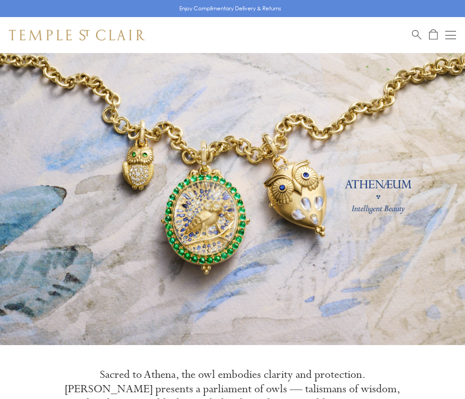  Describe the element at coordinates (433, 35) in the screenshot. I see `a: Open Shopping Bag` at that location.